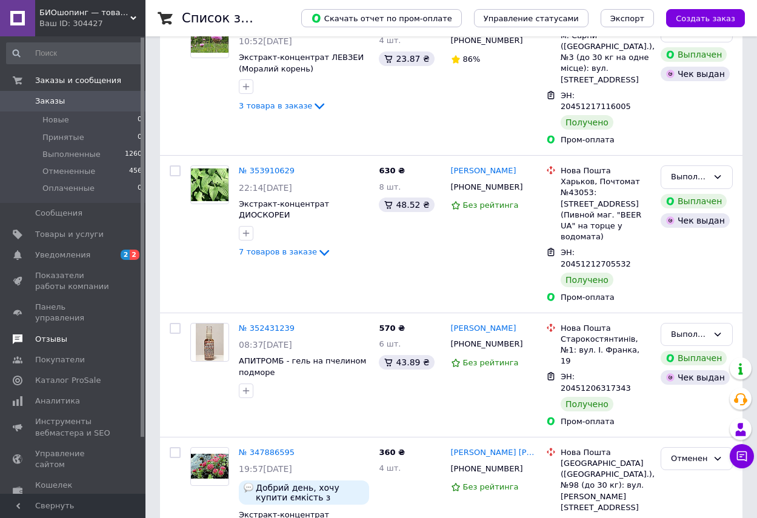  I want to click on button: Скачать отчет по пром-оплате, so click(381, 18).